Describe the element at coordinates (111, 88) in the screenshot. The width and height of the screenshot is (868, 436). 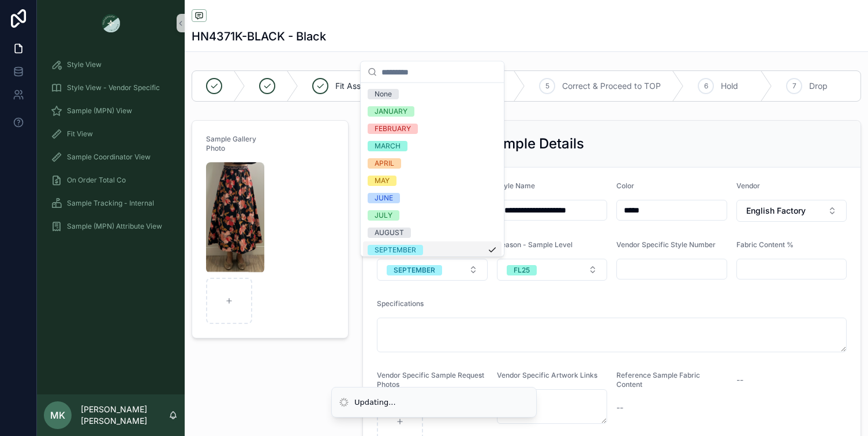
I see `a: Style View - Vendor Specific` at that location.